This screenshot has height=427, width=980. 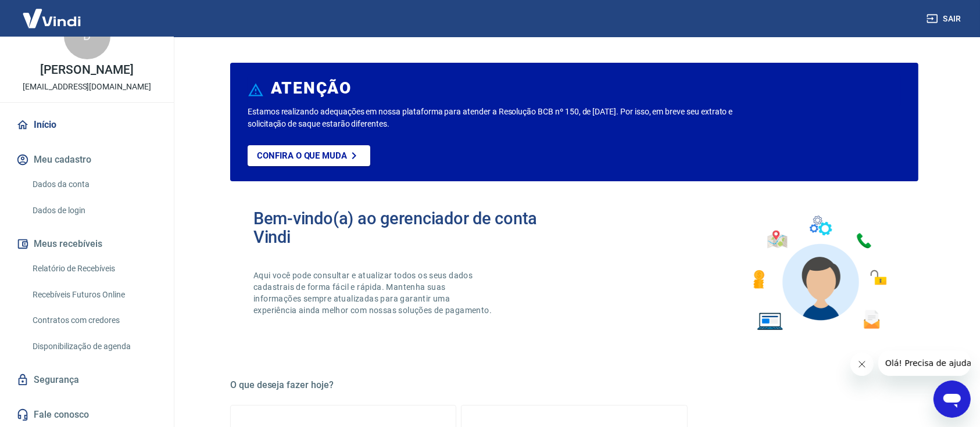 What do you see at coordinates (945, 19) in the screenshot?
I see `button: Sair` at bounding box center [945, 19].